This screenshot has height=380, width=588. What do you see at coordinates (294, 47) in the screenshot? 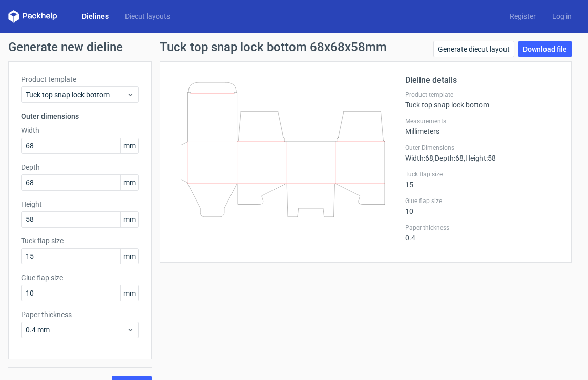
I see `h1: Generate new dieline` at bounding box center [294, 47].